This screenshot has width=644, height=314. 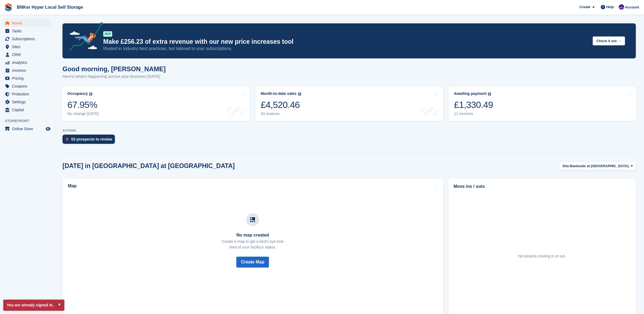 What do you see at coordinates (252, 235) in the screenshot?
I see `h3: No map created` at bounding box center [252, 235].